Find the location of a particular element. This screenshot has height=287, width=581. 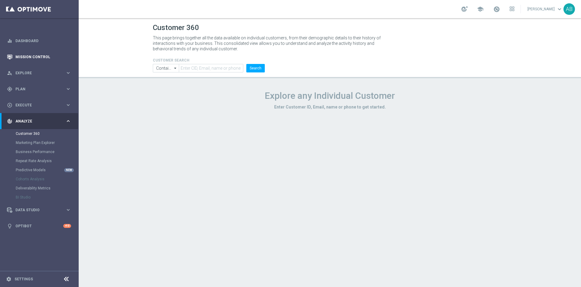

span: Analyze is located at coordinates (40, 121).